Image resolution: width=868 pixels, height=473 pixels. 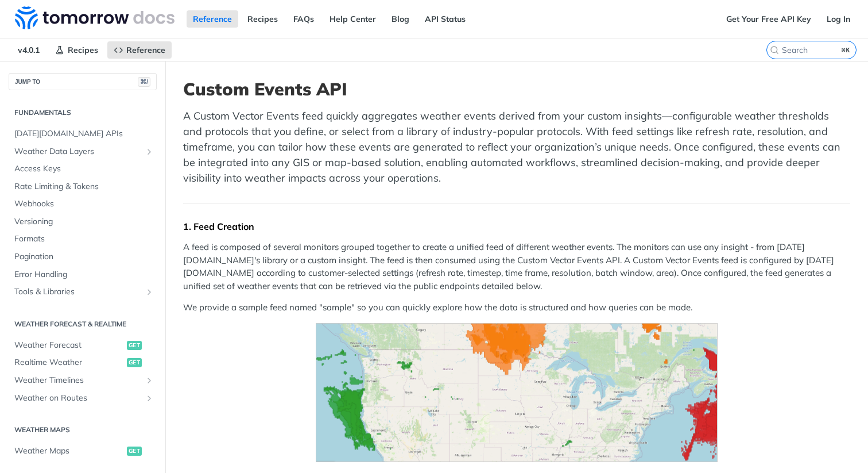 What do you see at coordinates (84, 239) in the screenshot?
I see `span: Formats` at bounding box center [84, 239].